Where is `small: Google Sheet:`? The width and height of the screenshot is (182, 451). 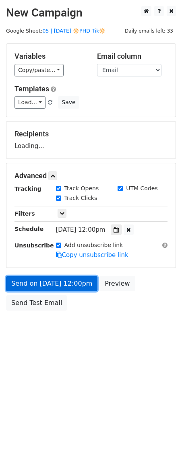 small: Google Sheet: is located at coordinates (56, 31).